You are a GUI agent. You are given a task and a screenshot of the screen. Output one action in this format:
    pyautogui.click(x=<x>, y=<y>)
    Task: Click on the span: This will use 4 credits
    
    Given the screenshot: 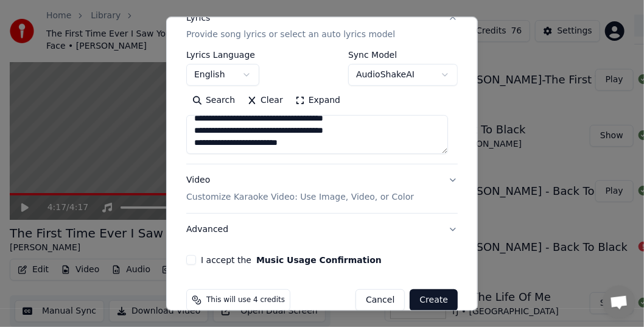 What is the action you would take?
    pyautogui.click(x=245, y=301)
    